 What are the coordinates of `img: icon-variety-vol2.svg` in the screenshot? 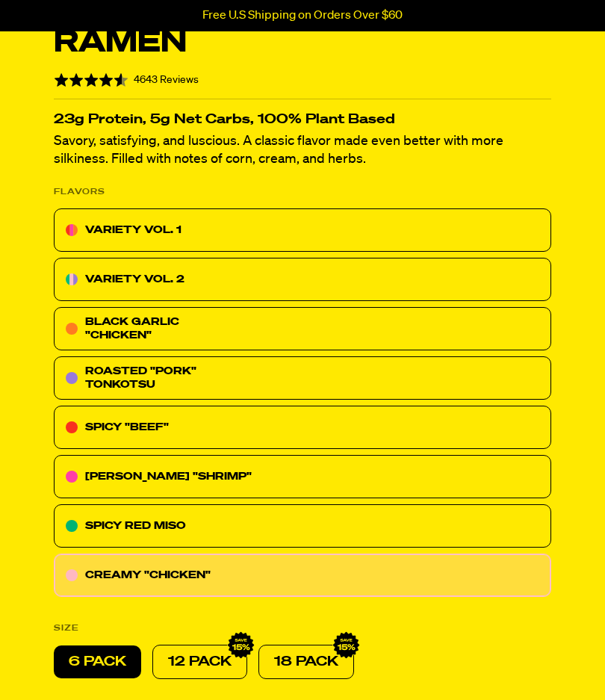 It's located at (72, 280).